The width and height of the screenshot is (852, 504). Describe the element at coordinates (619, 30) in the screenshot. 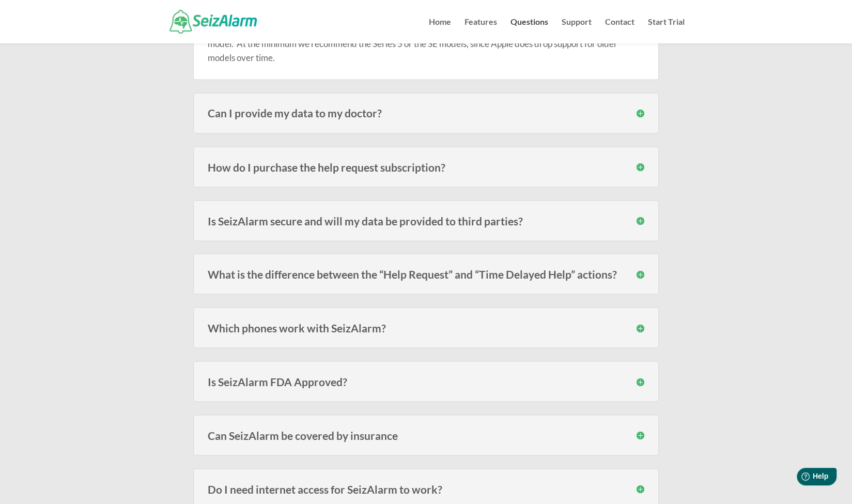

I see `a: Contact` at that location.